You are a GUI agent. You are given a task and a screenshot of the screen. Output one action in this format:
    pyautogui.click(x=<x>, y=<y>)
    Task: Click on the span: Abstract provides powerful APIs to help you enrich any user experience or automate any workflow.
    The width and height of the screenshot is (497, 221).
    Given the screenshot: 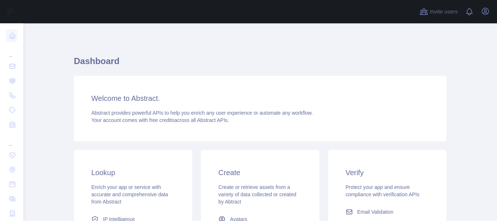 What is the action you would take?
    pyautogui.click(x=202, y=113)
    